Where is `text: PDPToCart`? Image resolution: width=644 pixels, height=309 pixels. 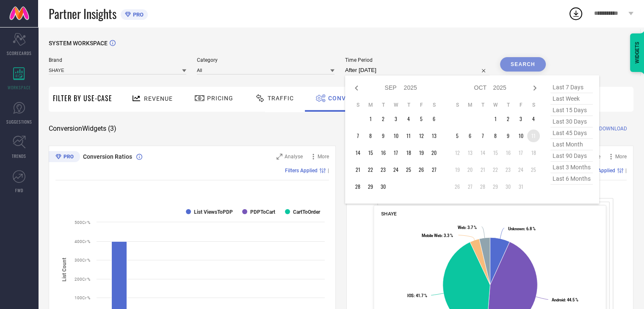
text: PDPToCart is located at coordinates (262, 212).